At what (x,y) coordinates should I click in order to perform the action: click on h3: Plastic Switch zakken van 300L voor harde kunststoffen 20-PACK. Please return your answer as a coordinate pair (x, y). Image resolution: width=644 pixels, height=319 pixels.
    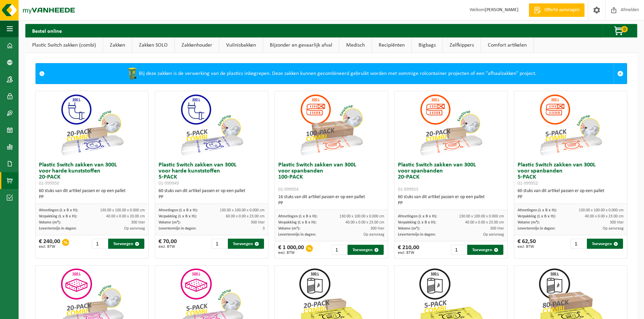
    Looking at the image, I should click on (92, 174).